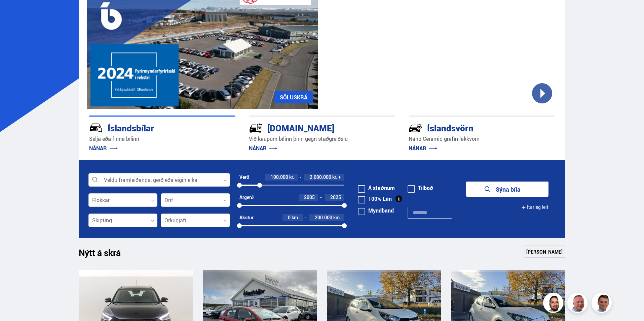 The width and height of the screenshot is (644, 321). I want to click on label: Tilboð, so click(420, 187).